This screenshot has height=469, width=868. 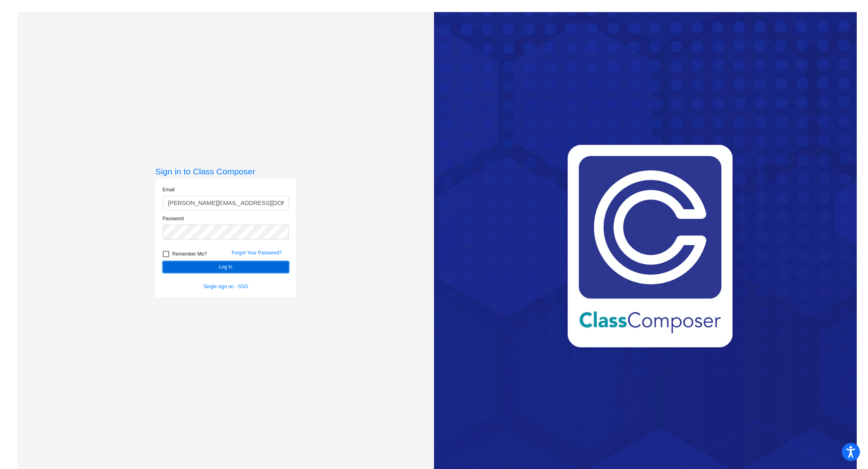 I want to click on a: Forgot Your Password?, so click(x=257, y=253).